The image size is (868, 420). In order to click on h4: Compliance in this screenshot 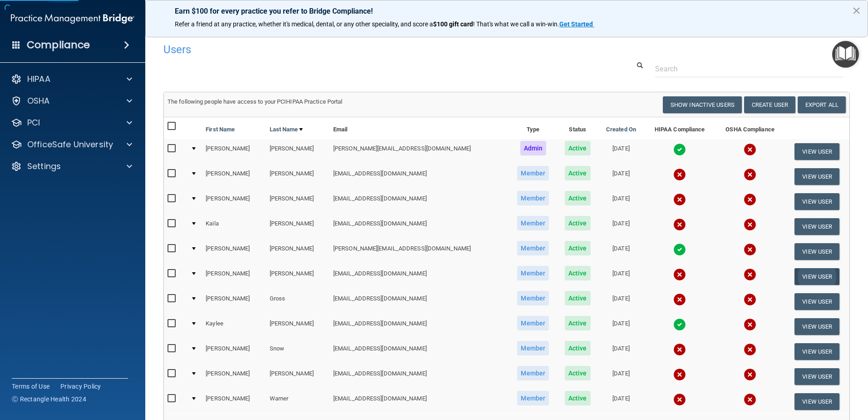, I will do `click(58, 45)`.